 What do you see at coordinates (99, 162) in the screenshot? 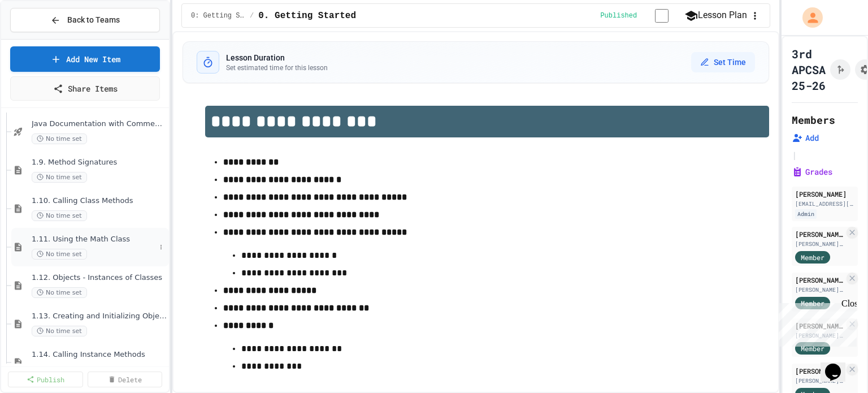
I see `span: 1.9. Method Signatures` at bounding box center [99, 162].